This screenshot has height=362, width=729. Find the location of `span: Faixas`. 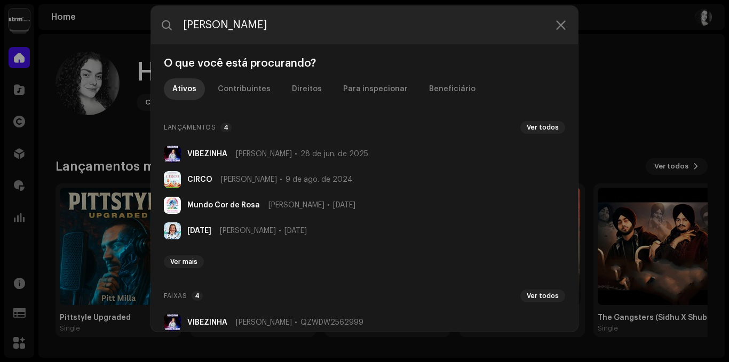

span: Faixas is located at coordinates (176, 296).